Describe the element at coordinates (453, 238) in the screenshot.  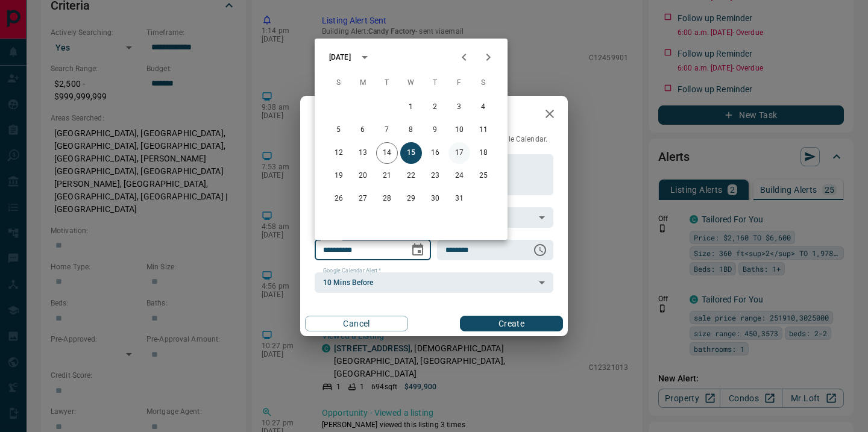
I see `label: Time` at that location.